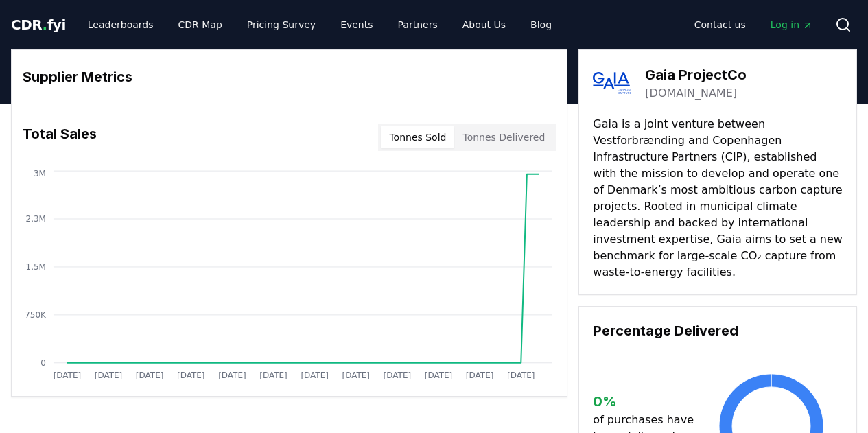 The height and width of the screenshot is (433, 868). What do you see at coordinates (121, 25) in the screenshot?
I see `a: Leaderboards` at bounding box center [121, 25].